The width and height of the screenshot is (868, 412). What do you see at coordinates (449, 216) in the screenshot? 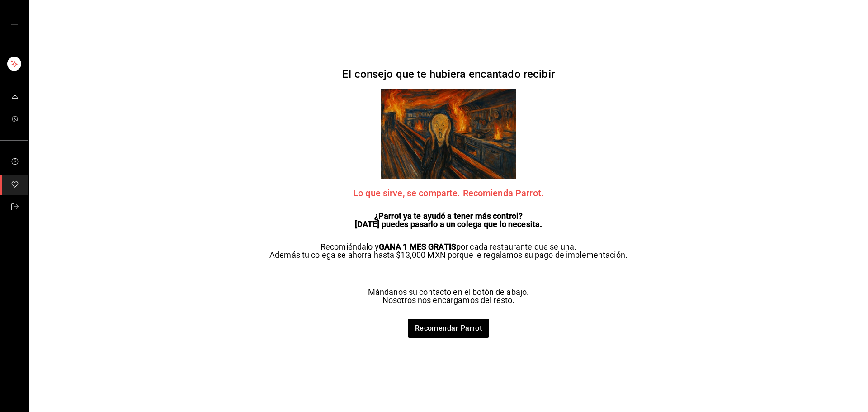
I see `strong: ¿Parrot ya te ayudó a tener más control?` at bounding box center [449, 216].